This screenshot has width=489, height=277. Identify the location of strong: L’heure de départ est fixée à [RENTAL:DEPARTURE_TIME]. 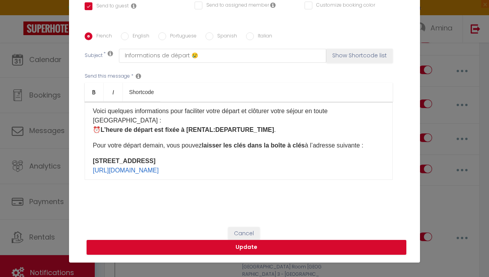
(187, 130).